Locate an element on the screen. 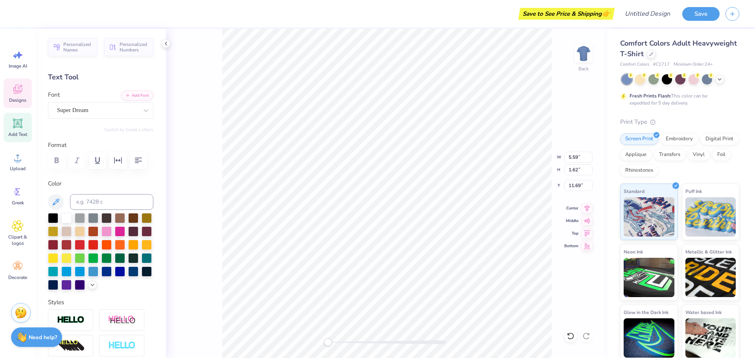  span: Add Text is located at coordinates (18, 134).